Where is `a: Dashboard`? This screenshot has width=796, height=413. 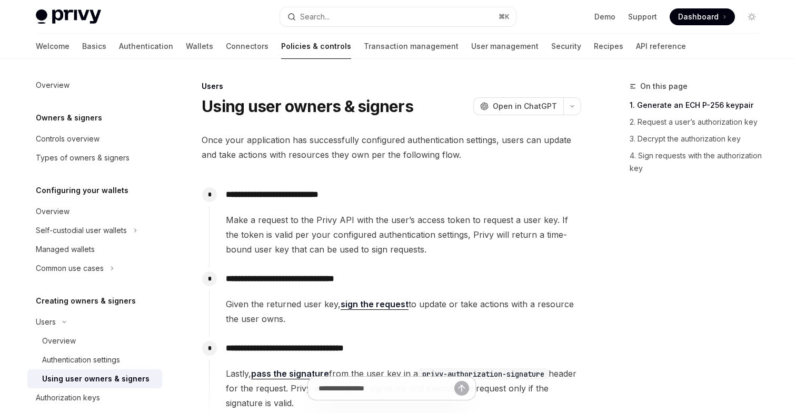
a: Dashboard is located at coordinates (702, 17).